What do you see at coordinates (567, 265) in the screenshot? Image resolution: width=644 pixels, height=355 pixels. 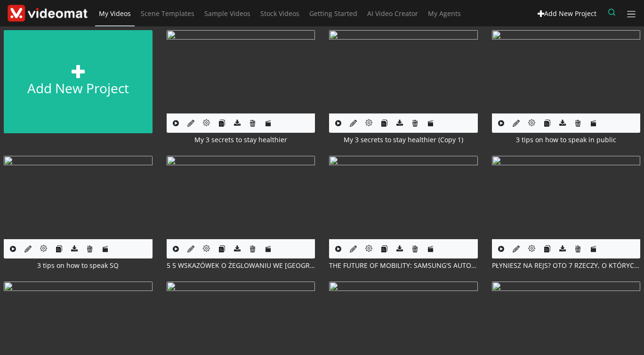 I see `div: PŁYNIESZ NA REJS? OTO 7 RZECZY, O KTÓRYCH WARTO PAMIĘTAĆ!` at bounding box center [567, 265].